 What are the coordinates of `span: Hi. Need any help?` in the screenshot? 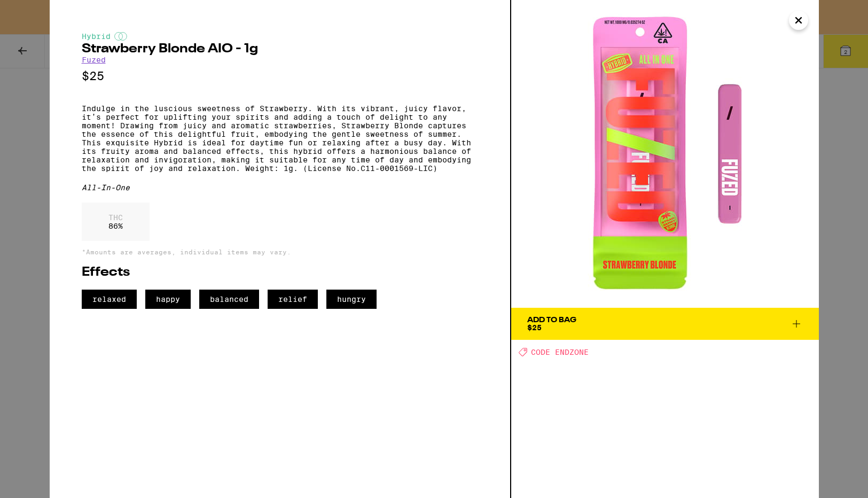 It's located at (42, 12).